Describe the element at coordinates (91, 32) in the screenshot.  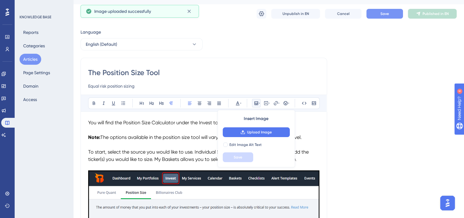
I see `span: Language` at that location.